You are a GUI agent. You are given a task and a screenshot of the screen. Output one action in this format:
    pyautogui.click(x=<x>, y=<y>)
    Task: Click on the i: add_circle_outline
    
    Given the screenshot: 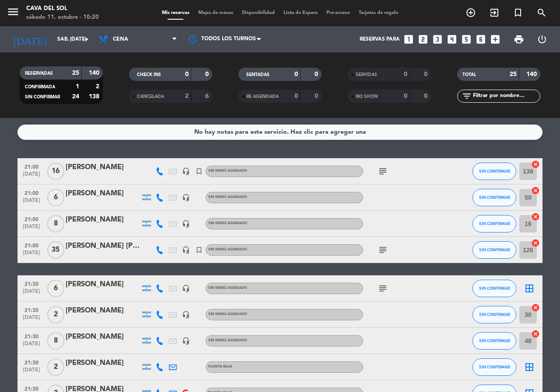 What is the action you would take?
    pyautogui.click(x=471, y=13)
    